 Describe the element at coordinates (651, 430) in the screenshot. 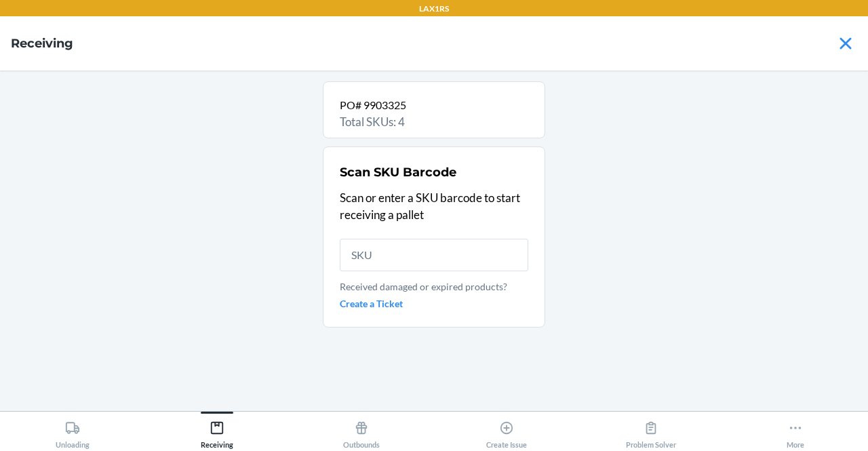

I see `button: Problem Solver` at that location.